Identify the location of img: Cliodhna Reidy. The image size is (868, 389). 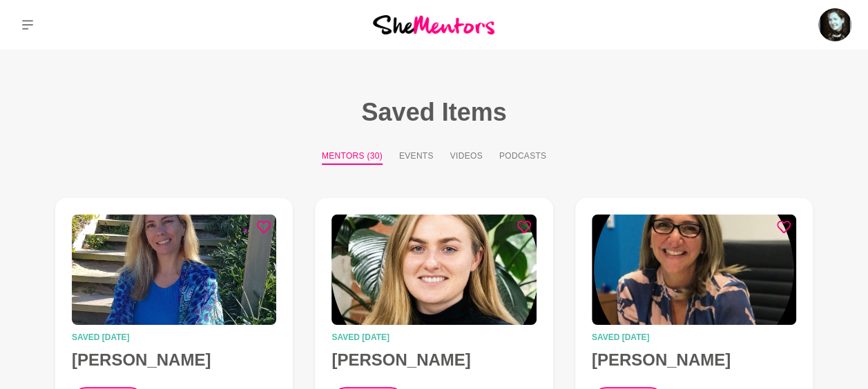
(434, 270).